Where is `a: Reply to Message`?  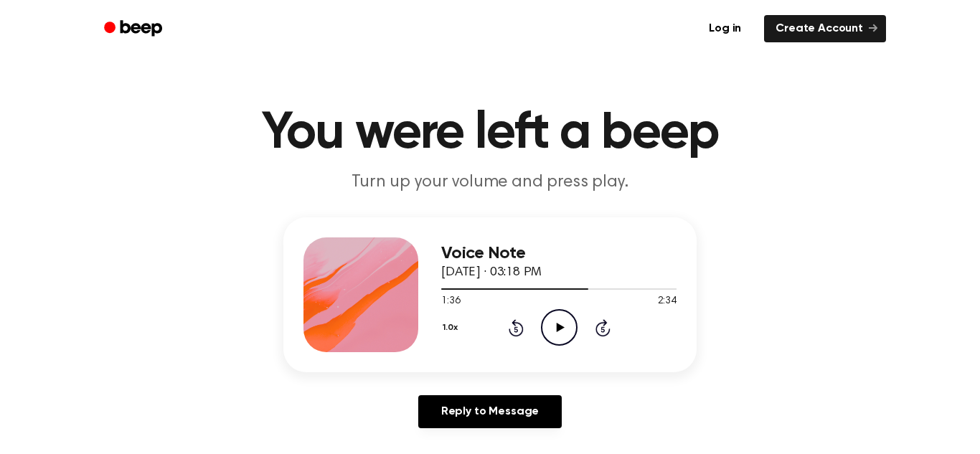
a: Reply to Message is located at coordinates (490, 412).